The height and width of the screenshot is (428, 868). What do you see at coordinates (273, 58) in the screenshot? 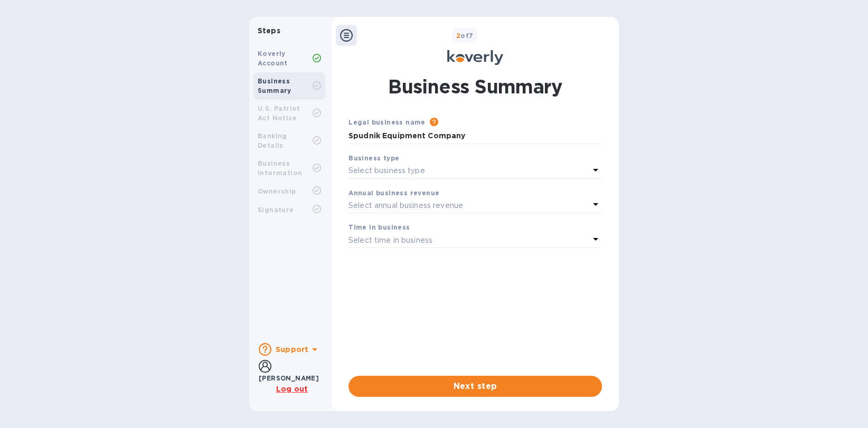
I see `b: Koverly Account` at bounding box center [273, 58].